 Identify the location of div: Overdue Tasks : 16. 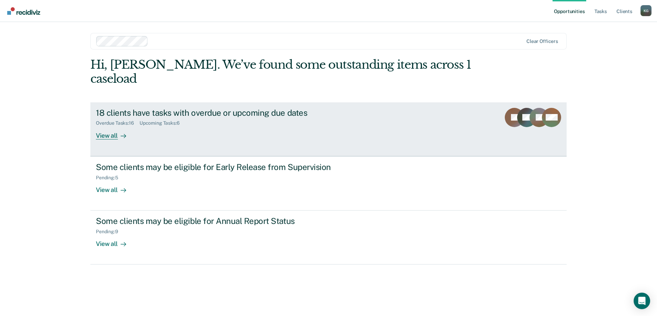
(118, 123).